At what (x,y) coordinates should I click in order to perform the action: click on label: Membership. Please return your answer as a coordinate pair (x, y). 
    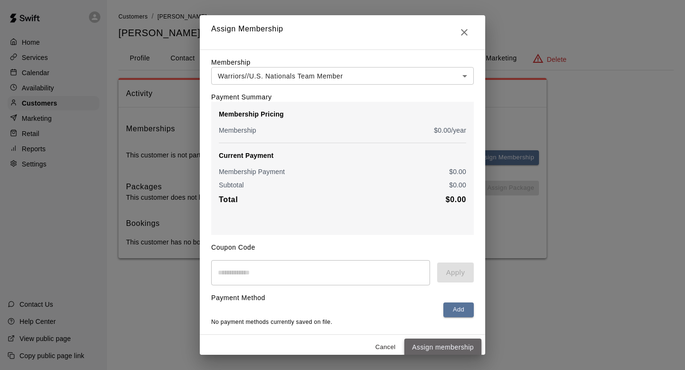
    Looking at the image, I should click on (231, 62).